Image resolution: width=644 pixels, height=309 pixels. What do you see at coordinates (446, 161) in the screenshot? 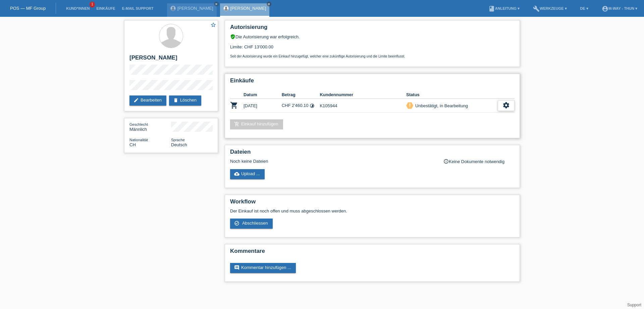
I see `i: info_outline` at bounding box center [446, 161].